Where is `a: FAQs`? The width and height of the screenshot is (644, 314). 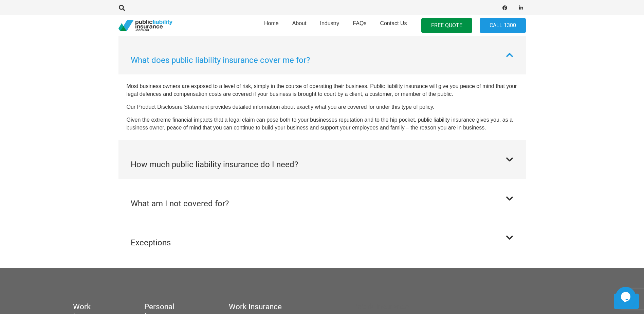 a: FAQs is located at coordinates (359, 25).